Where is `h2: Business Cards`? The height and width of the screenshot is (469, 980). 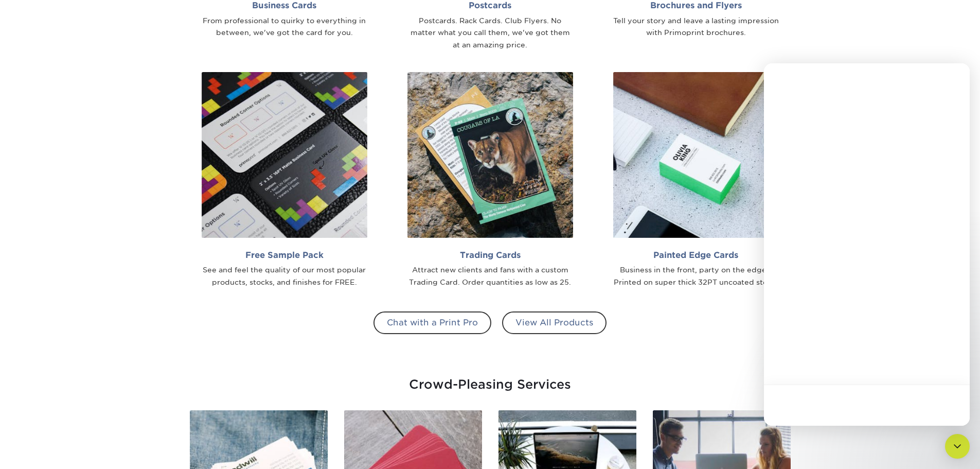
h2: Business Cards is located at coordinates (284, 5).